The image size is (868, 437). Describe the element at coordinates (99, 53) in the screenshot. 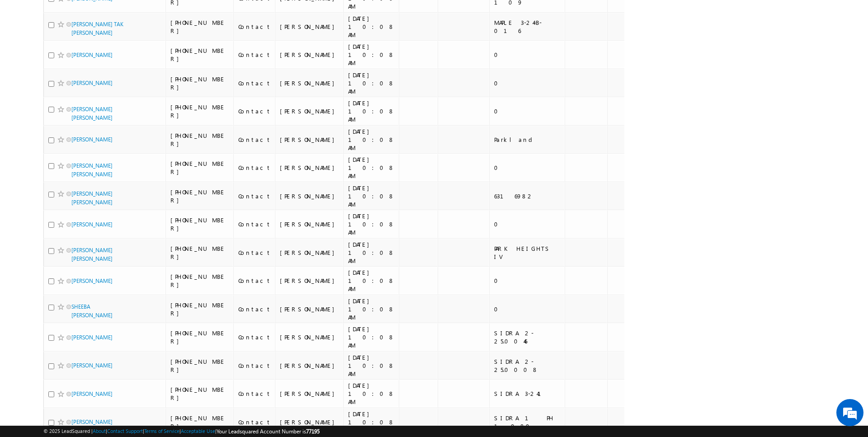

I see `div: Chat with us now` at that location.